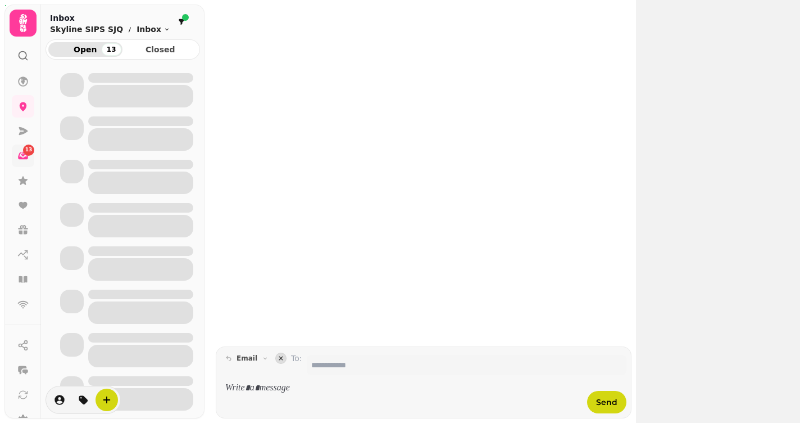 Image resolution: width=800 pixels, height=423 pixels. What do you see at coordinates (247, 358) in the screenshot?
I see `button: email` at bounding box center [247, 358].